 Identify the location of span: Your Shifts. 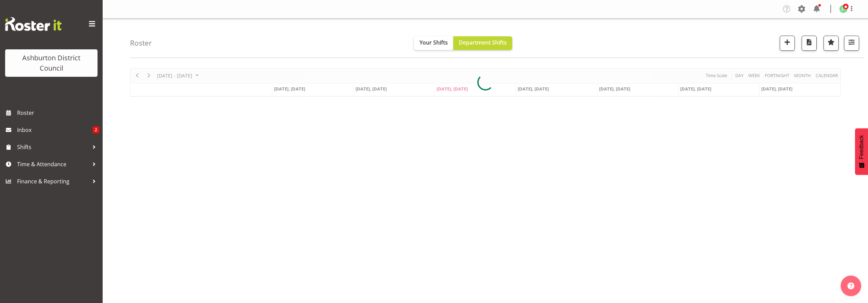
(434, 42).